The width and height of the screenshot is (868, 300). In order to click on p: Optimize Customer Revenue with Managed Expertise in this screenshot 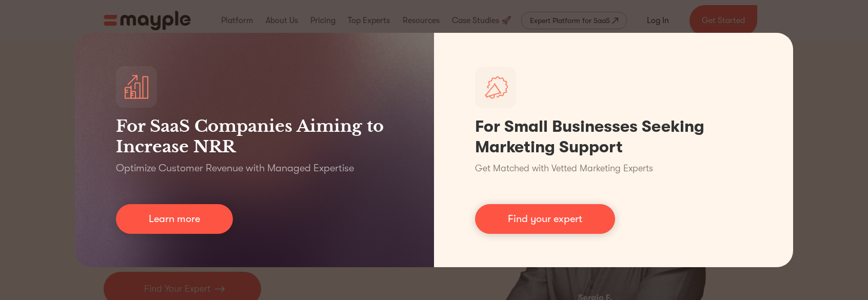, I will do `click(235, 168)`.